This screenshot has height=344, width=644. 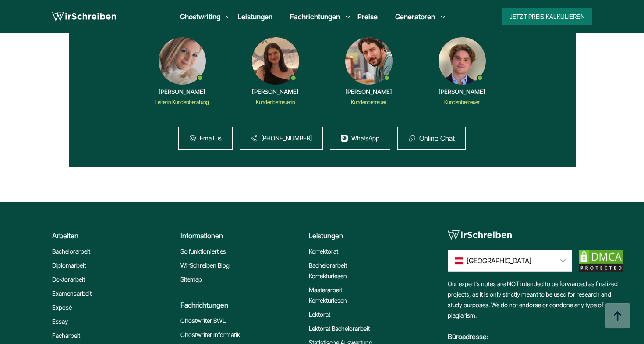 What do you see at coordinates (320, 314) in the screenshot?
I see `a: Lektorat` at bounding box center [320, 314].